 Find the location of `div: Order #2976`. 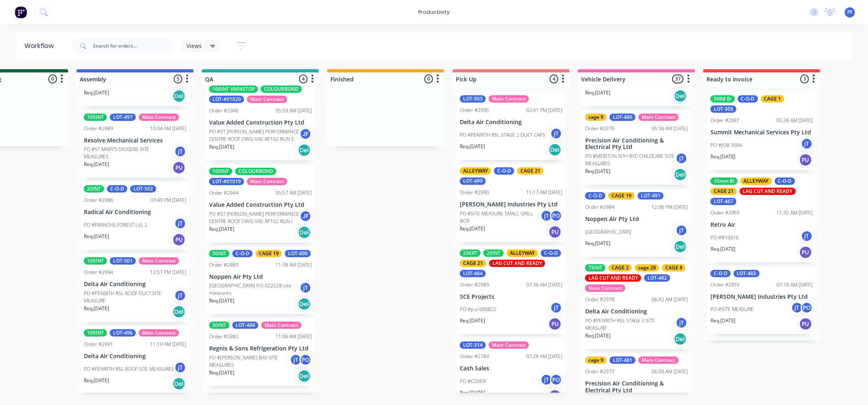

div: Order #2976 is located at coordinates (600, 128).